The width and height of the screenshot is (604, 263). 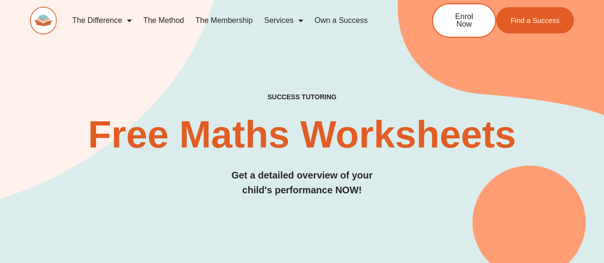 What do you see at coordinates (283, 21) in the screenshot?
I see `a: Services` at bounding box center [283, 21].